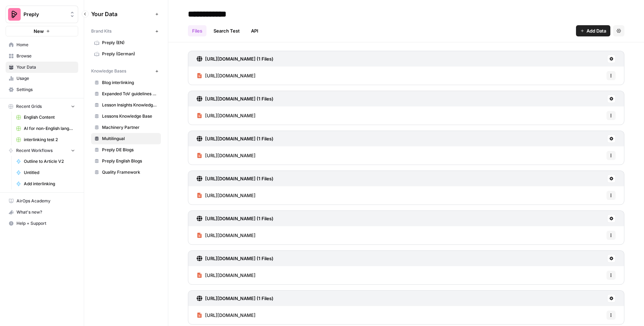 This screenshot has width=644, height=326. What do you see at coordinates (126, 128) in the screenshot?
I see `a: Machinery Partner` at bounding box center [126, 128].